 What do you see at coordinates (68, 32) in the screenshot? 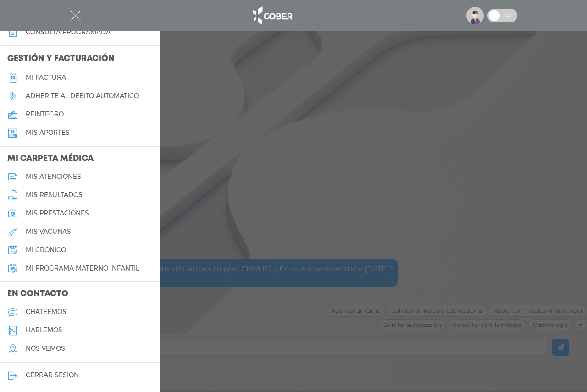
I see `h5: consulta programada` at bounding box center [68, 32].